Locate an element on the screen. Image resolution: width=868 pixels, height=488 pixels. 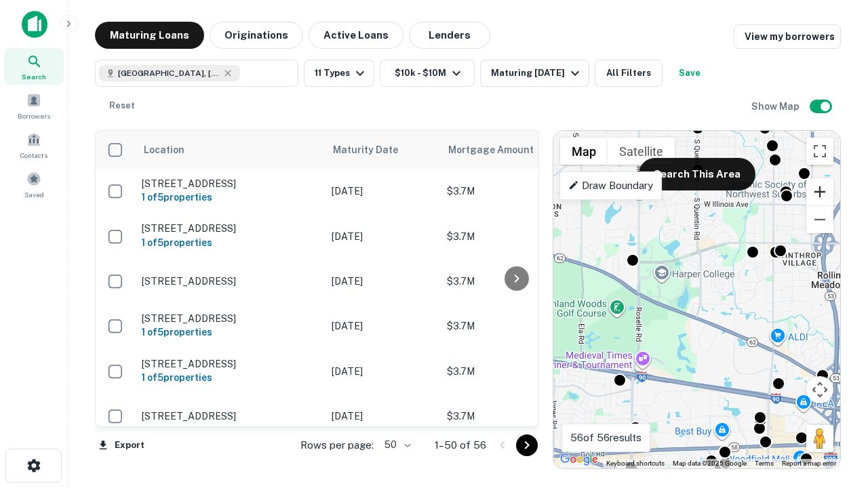
th: Location is located at coordinates (230, 150).